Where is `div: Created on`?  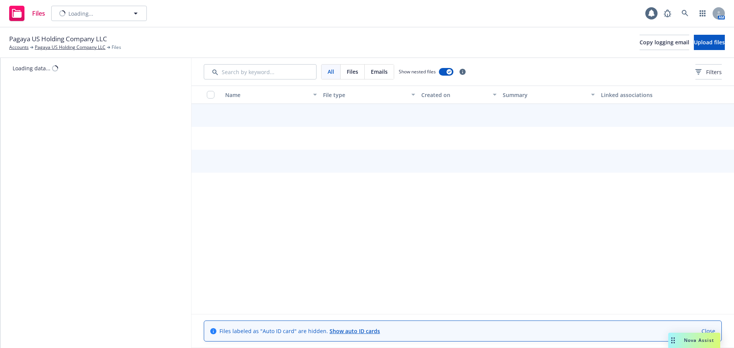 div: Created on is located at coordinates (455, 95).